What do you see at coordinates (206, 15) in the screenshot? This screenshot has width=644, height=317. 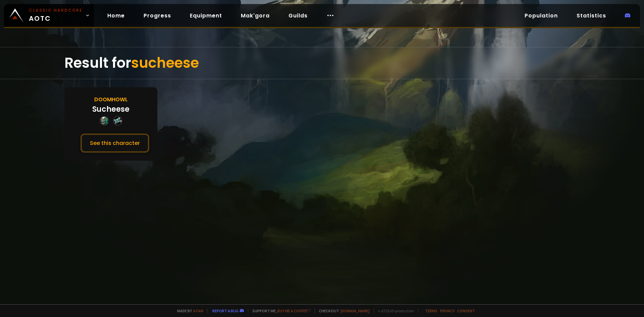 I see `a: Equipment` at bounding box center [206, 15].